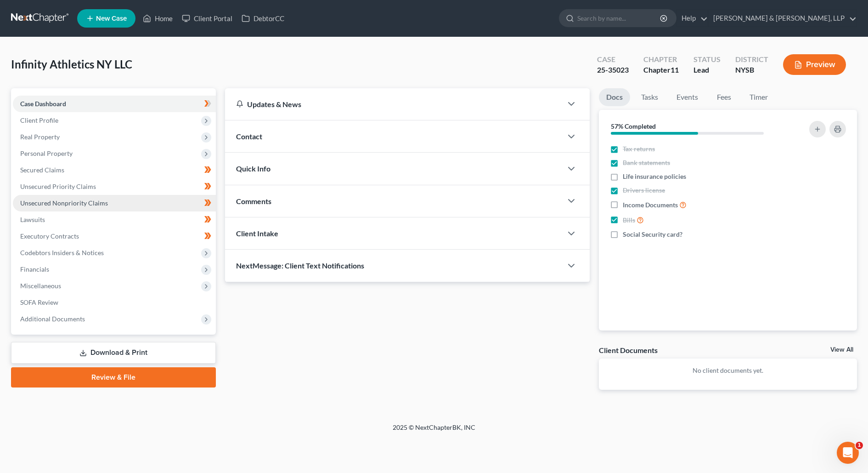 The image size is (868, 473). Describe the element at coordinates (633, 126) in the screenshot. I see `strong: 57% Completed` at that location.